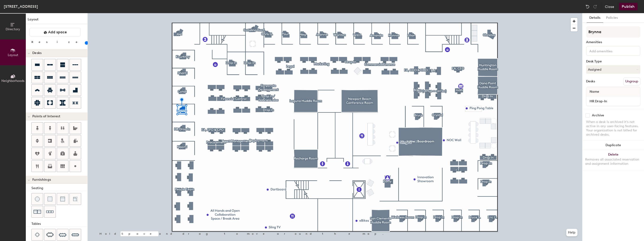 This screenshot has height=241, width=644. I want to click on img: Six seat table, so click(50, 235).